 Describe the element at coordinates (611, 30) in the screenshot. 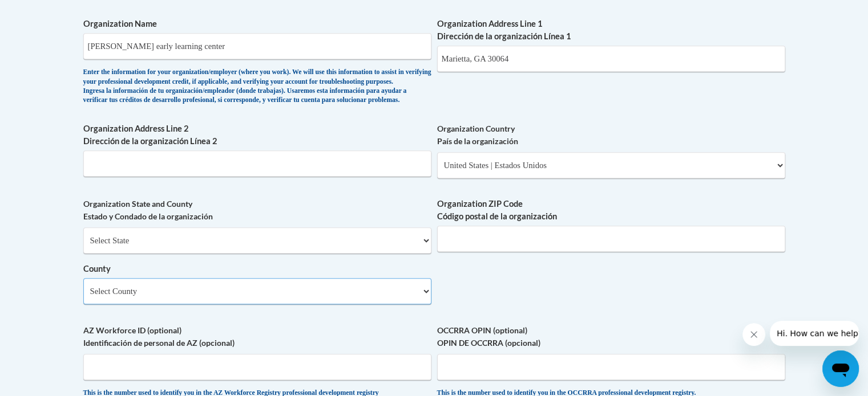

I see `label: Organization Address Line 1 Dirección de la organización Línea 1` at that location.